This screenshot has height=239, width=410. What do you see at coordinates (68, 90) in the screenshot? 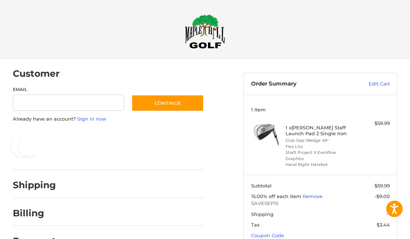
I see `label: Email` at bounding box center [68, 90].